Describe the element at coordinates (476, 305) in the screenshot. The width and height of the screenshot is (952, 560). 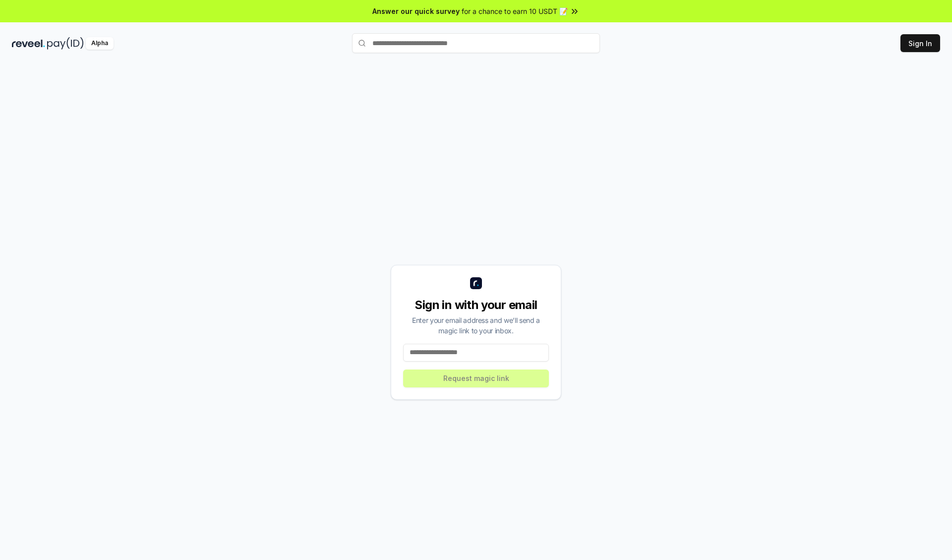
I see `div: Sign in with your email` at that location.